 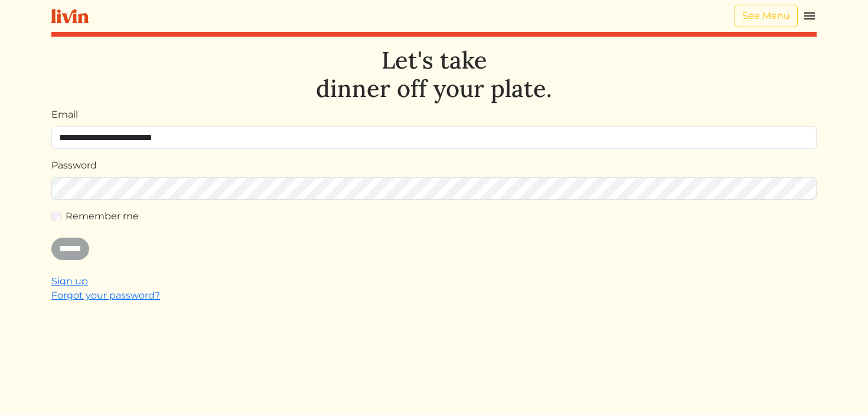 I want to click on a: See Menu, so click(x=766, y=16).